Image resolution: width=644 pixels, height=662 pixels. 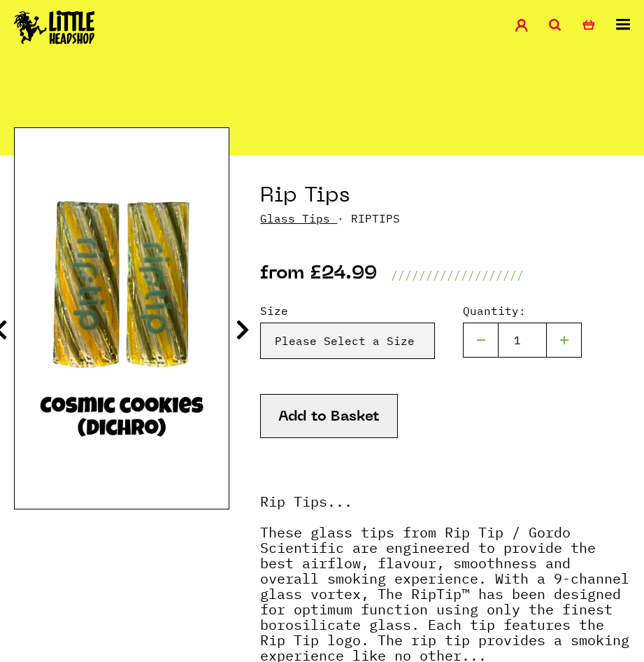 I want to click on label: Quantity:, so click(x=522, y=311).